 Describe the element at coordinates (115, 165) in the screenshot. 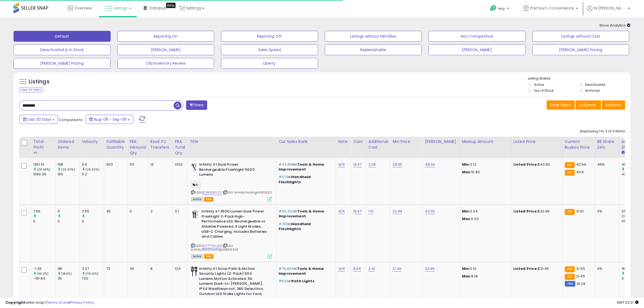

I see `div: 903` at that location.